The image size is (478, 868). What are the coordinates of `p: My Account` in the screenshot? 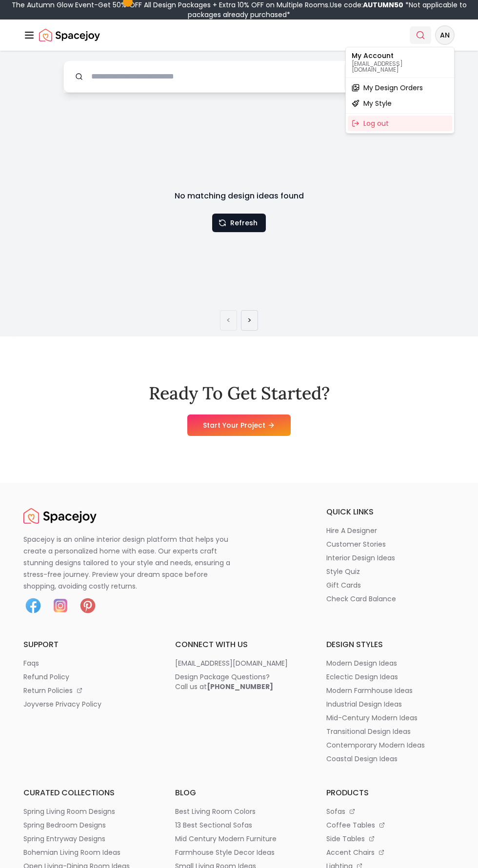 It's located at (400, 56).